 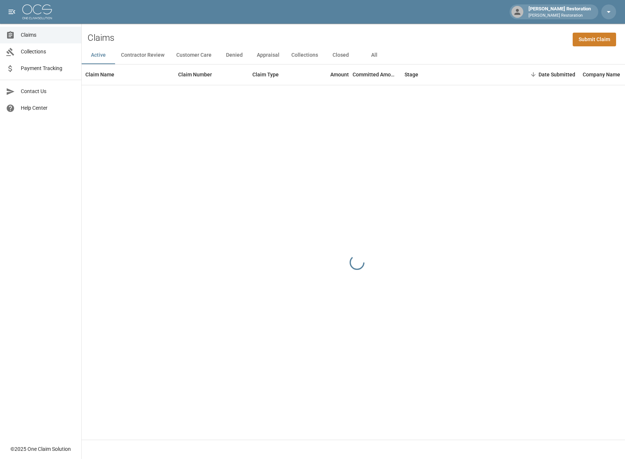 What do you see at coordinates (101, 38) in the screenshot?
I see `h2: Claims` at bounding box center [101, 38].